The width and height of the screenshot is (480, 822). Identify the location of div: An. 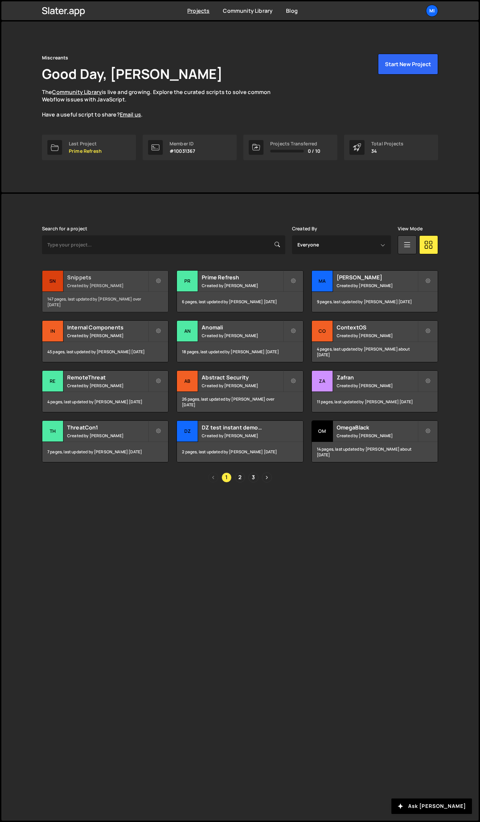
(187, 331).